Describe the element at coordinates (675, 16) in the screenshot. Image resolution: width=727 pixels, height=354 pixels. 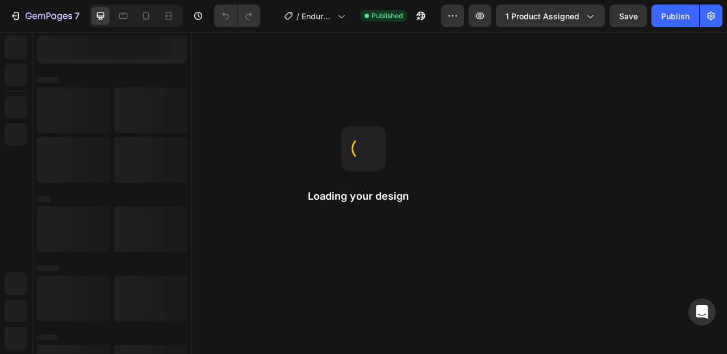
I see `button: Publish` at that location.